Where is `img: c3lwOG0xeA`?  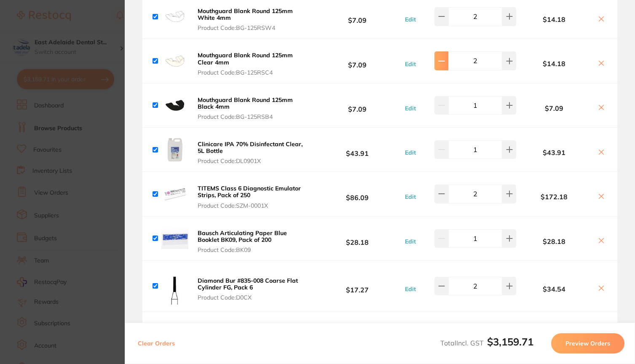
img: c3lwOG0xeA is located at coordinates (175, 150).